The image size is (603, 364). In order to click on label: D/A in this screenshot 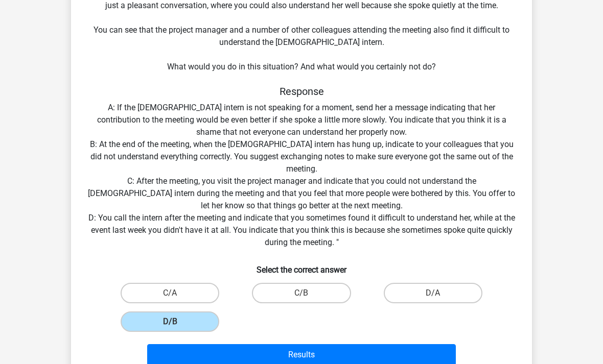, I will do `click(433, 293)`.